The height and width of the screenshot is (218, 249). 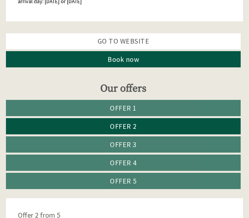 What do you see at coordinates (123, 59) in the screenshot?
I see `a: Book now` at bounding box center [123, 59].